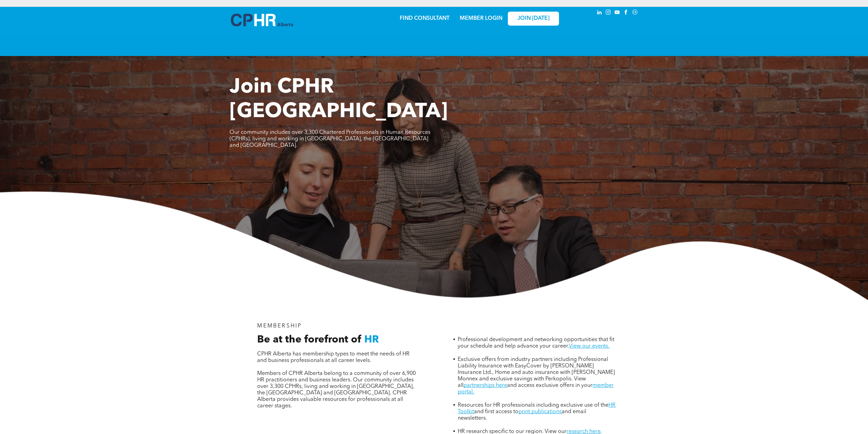  Describe the element at coordinates (533, 406) in the screenshot. I see `span: Resources for HR professionals including exclusive use of the` at that location.